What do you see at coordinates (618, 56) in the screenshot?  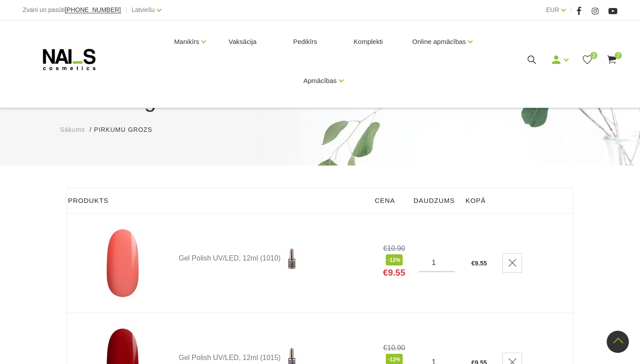 I see `span: 7` at bounding box center [618, 56].